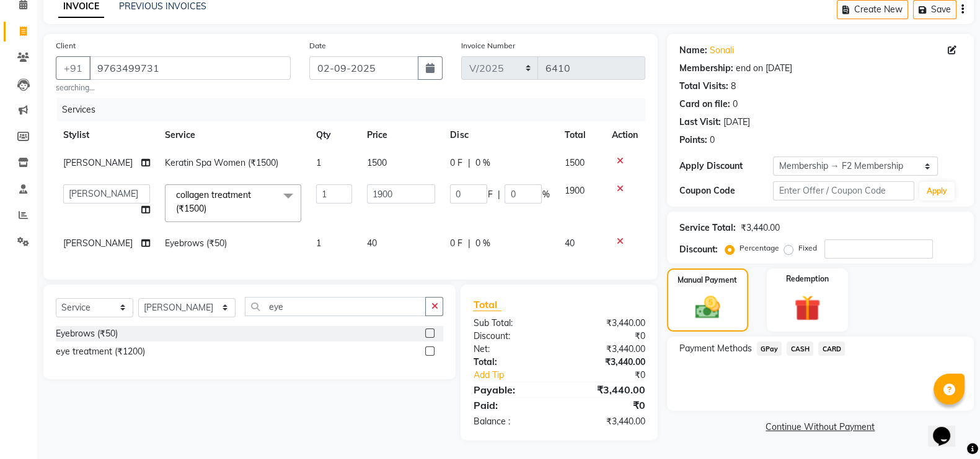  Describe the element at coordinates (87, 333) in the screenshot. I see `div: Eyebrows (₹50)` at that location.